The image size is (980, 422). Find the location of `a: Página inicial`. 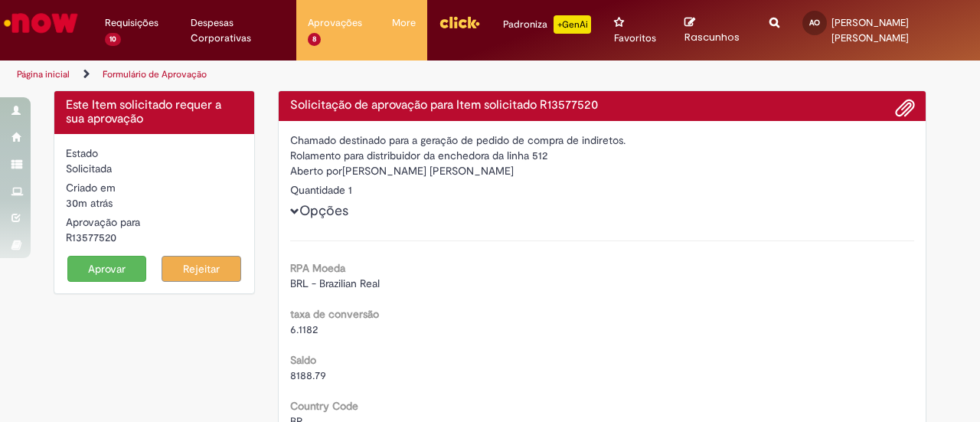

a: Página inicial is located at coordinates (43, 74).